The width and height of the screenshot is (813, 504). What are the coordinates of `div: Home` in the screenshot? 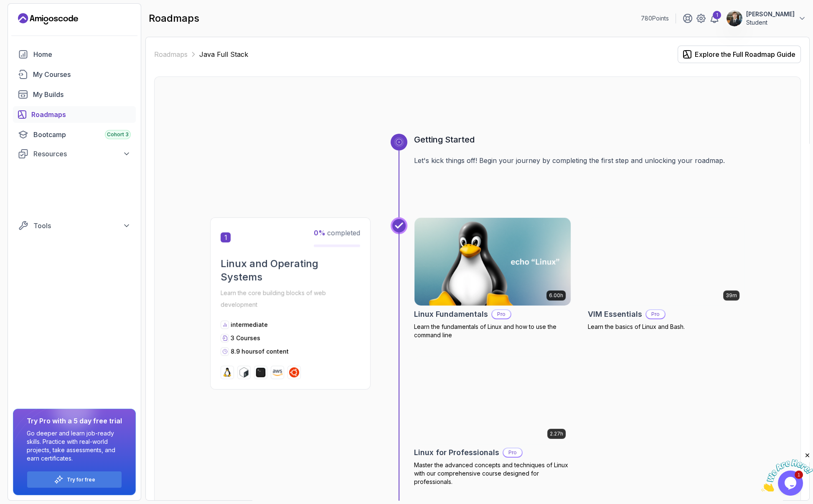 It's located at (82, 54).